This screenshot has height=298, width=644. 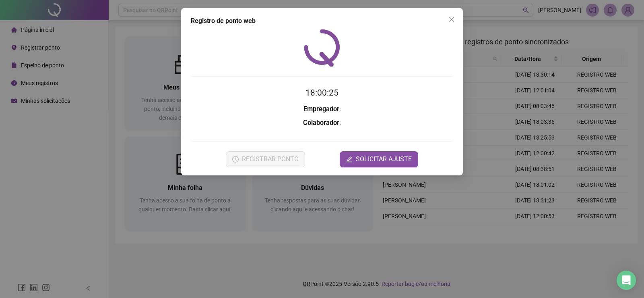 I want to click on img: QRPoint, so click(x=322, y=48).